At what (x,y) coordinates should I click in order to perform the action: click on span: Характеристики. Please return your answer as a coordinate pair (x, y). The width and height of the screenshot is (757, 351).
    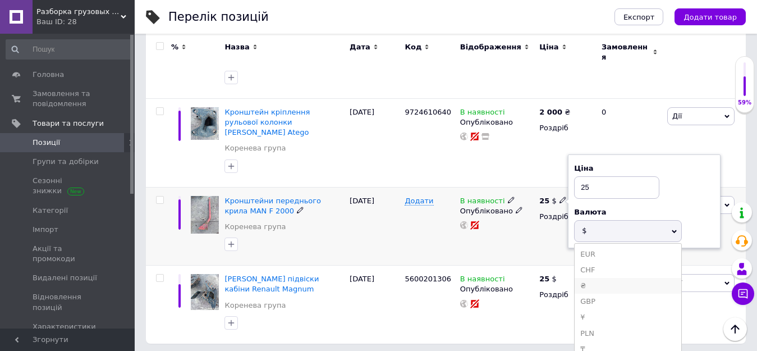
    Looking at the image, I should click on (64, 327).